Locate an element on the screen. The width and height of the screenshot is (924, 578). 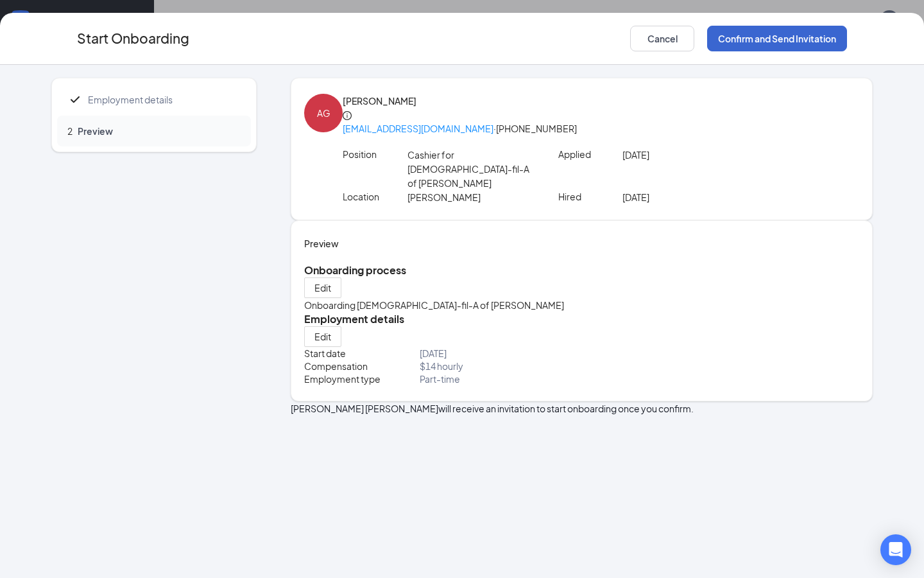
h3: Start Onboarding is located at coordinates (133, 38).